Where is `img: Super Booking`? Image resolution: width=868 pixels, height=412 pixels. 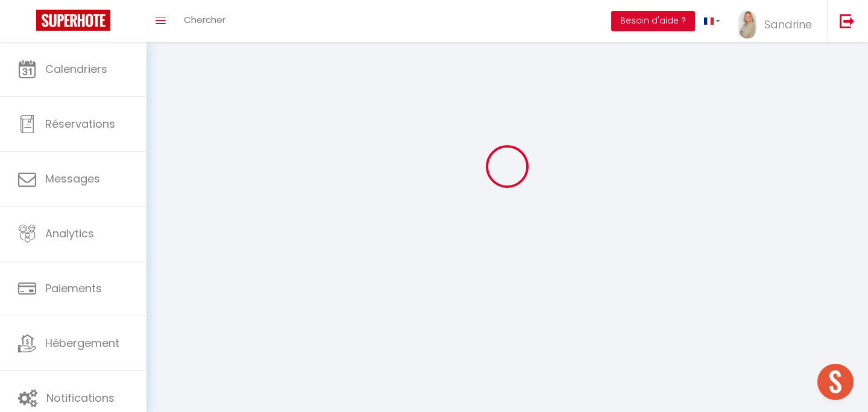 img: Super Booking is located at coordinates (73, 19).